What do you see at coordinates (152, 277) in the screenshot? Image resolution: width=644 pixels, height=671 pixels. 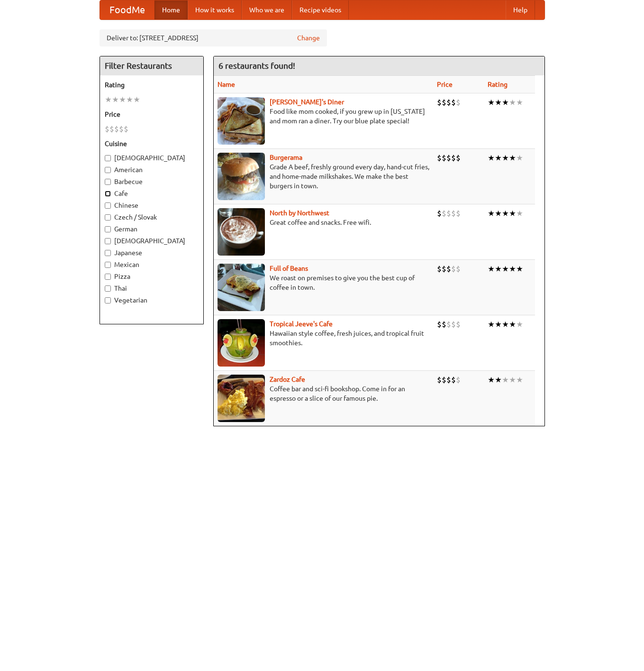 I see `label: Pizza` at bounding box center [152, 277].